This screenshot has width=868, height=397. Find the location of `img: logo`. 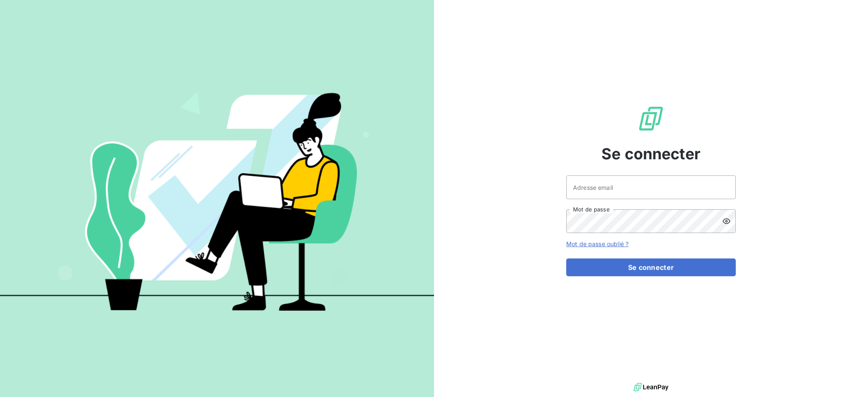

img: logo is located at coordinates (651, 388).